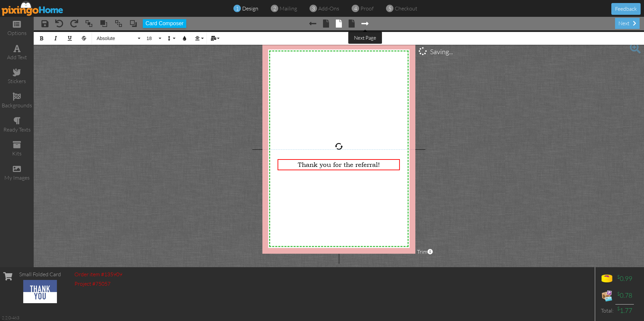  I want to click on img: points-icon.png, so click(607, 279).